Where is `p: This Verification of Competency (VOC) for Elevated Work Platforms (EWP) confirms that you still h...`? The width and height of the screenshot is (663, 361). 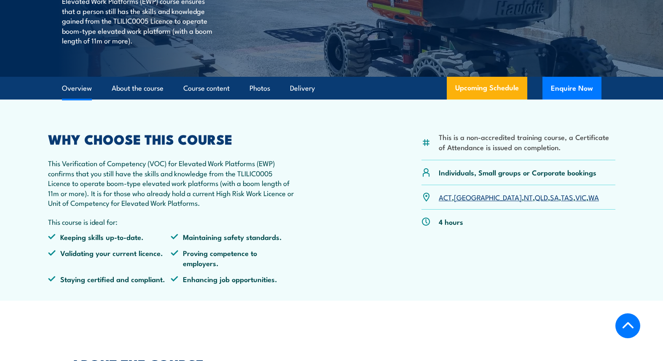 p: This Verification of Competency (VOC) for Elevated Work Platforms (EWP) confirms that you still h... is located at coordinates (171, 183).